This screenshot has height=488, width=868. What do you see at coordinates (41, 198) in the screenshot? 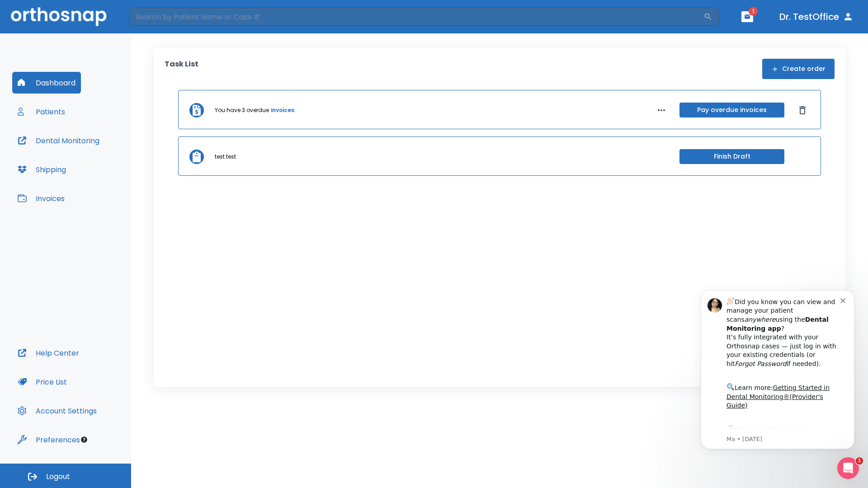
I see `button: Invoices` at bounding box center [41, 198].